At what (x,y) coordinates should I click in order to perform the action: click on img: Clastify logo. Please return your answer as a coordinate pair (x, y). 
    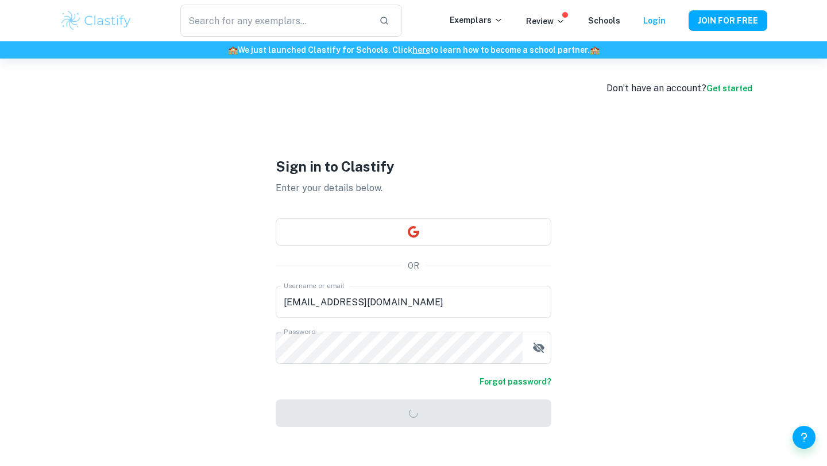
    Looking at the image, I should click on (96, 21).